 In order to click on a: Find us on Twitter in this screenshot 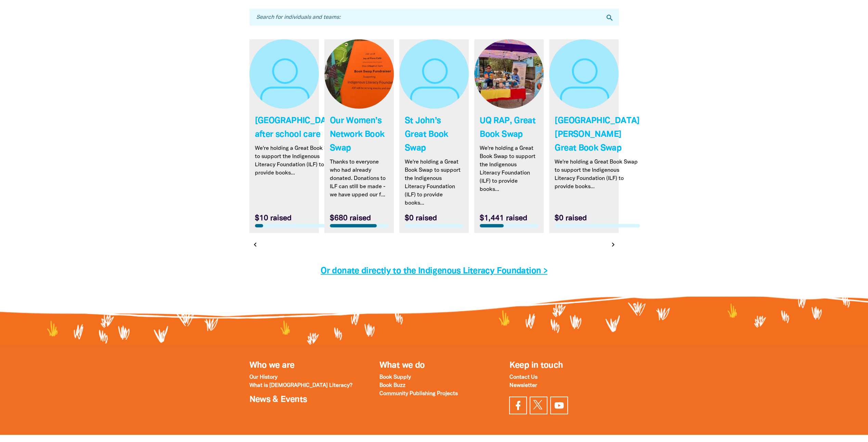, I will do `click(538, 405)`.